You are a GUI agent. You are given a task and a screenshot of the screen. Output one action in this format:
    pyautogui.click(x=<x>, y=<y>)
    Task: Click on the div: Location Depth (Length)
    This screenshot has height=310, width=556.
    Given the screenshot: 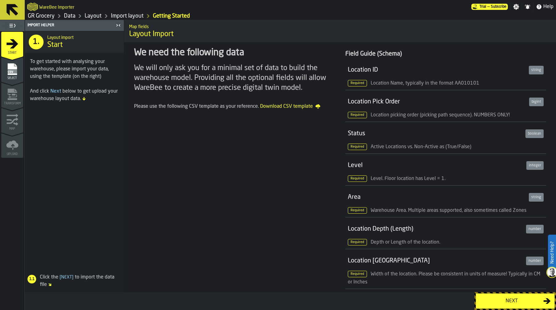 What is the action you would take?
    pyautogui.click(x=435, y=229)
    